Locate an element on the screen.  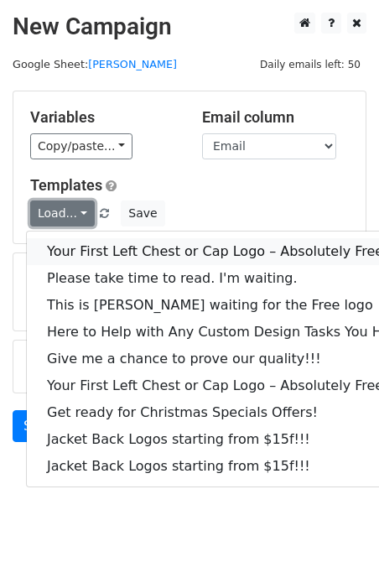
a: Templates is located at coordinates (66, 185).